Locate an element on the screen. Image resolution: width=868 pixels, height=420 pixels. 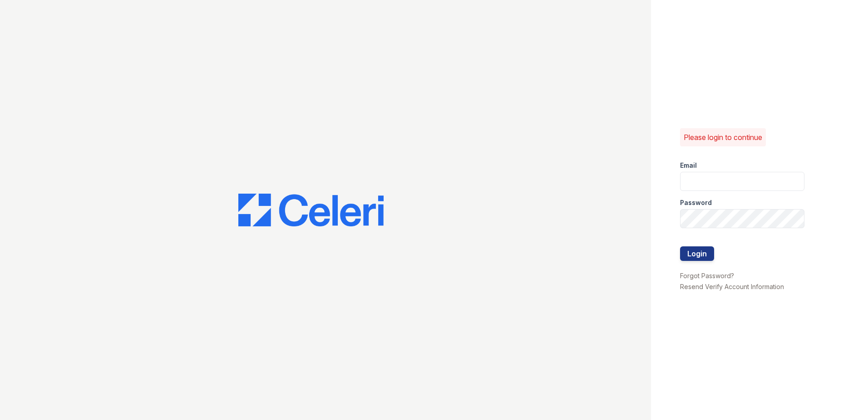
a: Resend Verify Account Information is located at coordinates (732, 286).